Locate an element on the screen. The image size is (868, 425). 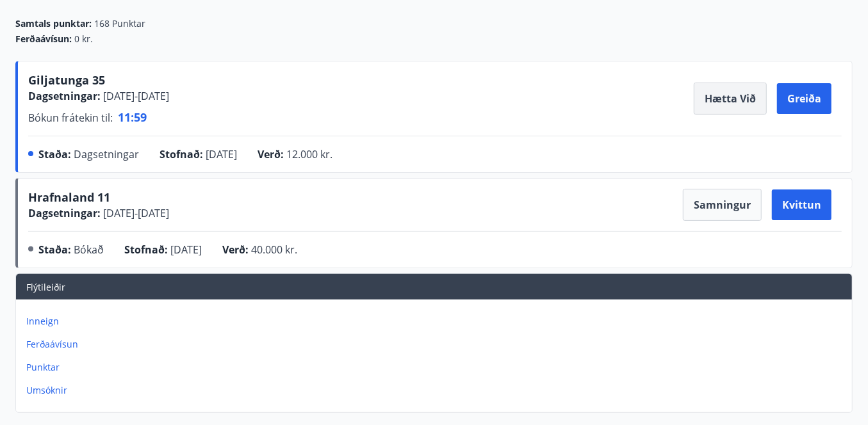
span: 12.000 kr. is located at coordinates (310, 154).